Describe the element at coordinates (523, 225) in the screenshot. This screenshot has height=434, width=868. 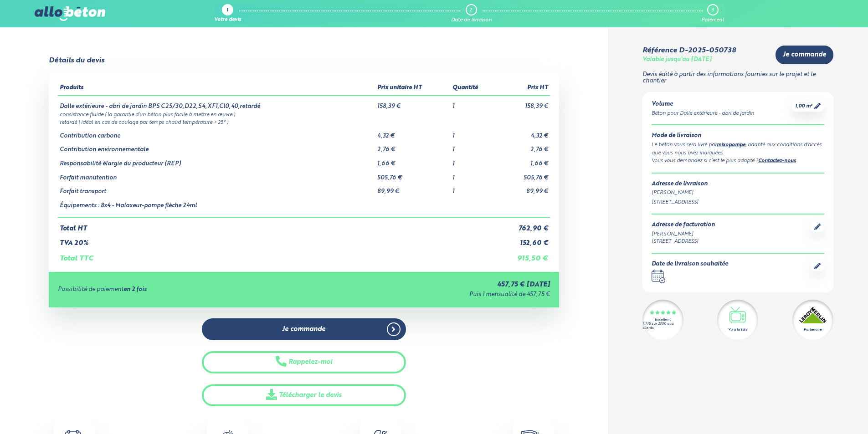
I see `td: 762,90 €` at that location.